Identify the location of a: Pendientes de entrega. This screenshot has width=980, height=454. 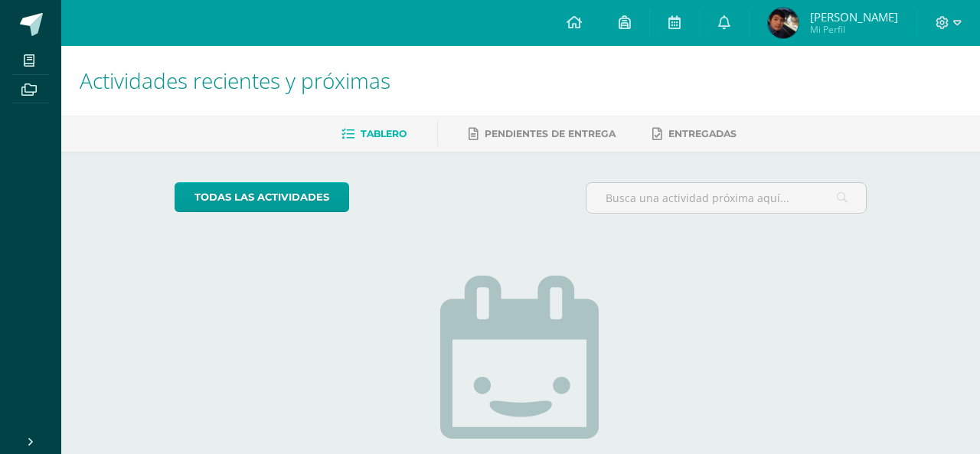
(542, 134).